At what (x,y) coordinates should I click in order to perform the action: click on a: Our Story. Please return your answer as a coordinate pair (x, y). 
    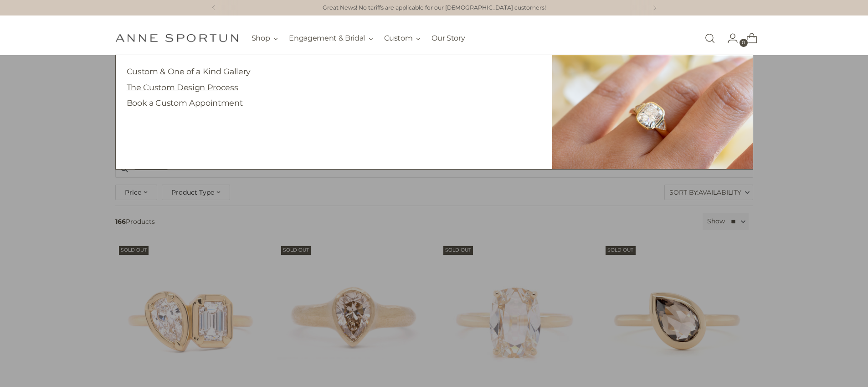
    Looking at the image, I should click on (448, 38).